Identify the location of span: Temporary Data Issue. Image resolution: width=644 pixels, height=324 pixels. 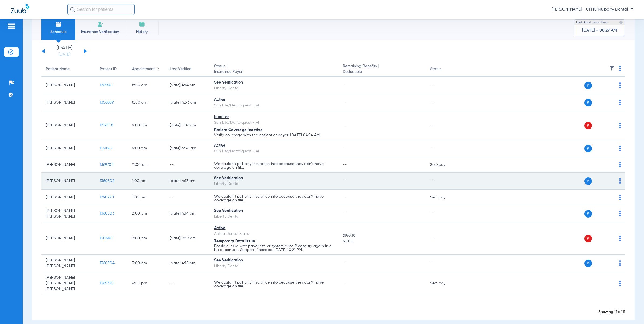
(234, 241).